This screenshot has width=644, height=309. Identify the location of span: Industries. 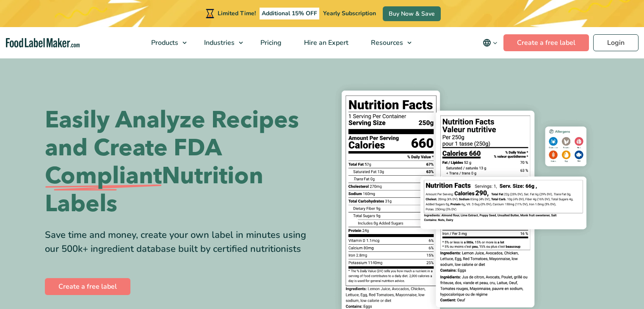
(218, 43).